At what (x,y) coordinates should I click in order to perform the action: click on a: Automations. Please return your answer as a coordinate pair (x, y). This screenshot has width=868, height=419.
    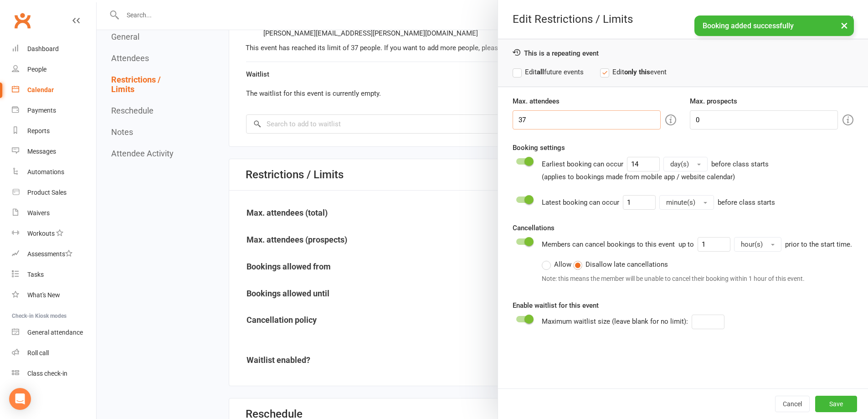
    Looking at the image, I should click on (54, 172).